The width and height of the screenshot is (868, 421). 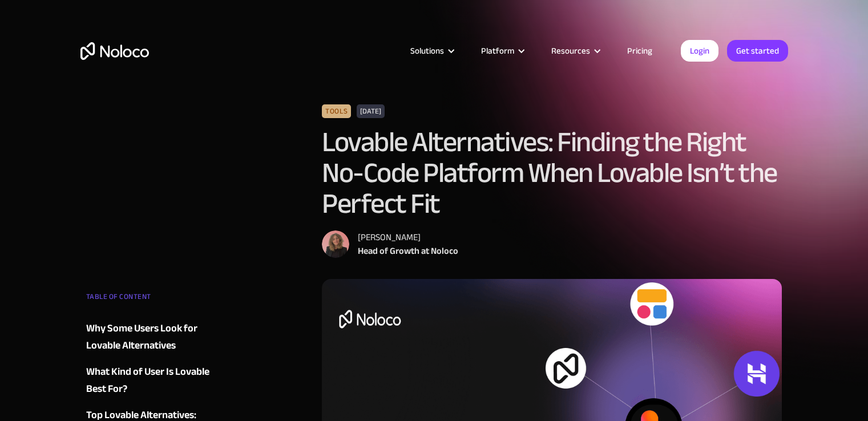 What do you see at coordinates (639, 51) in the screenshot?
I see `a: Pricing` at bounding box center [639, 51].